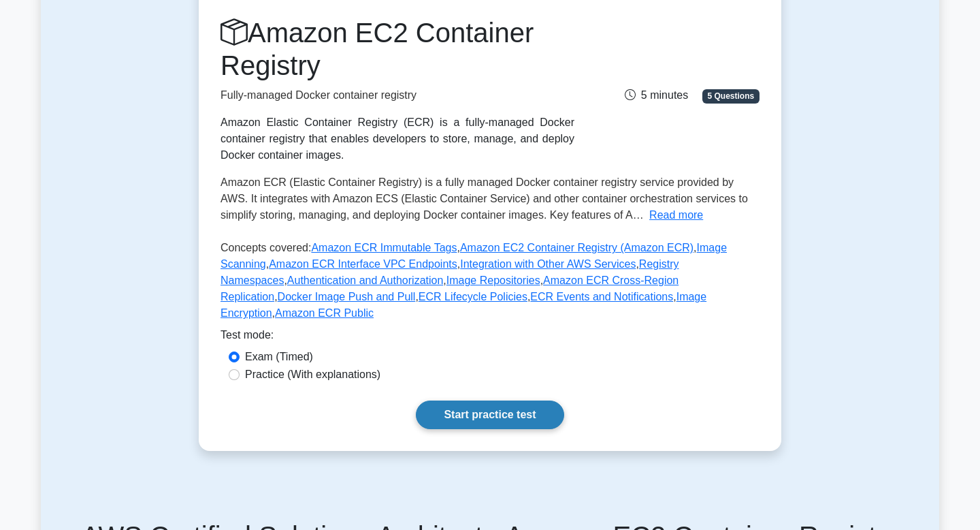 The width and height of the screenshot is (980, 530). I want to click on a: Docker Image Push and Pull, so click(346, 296).